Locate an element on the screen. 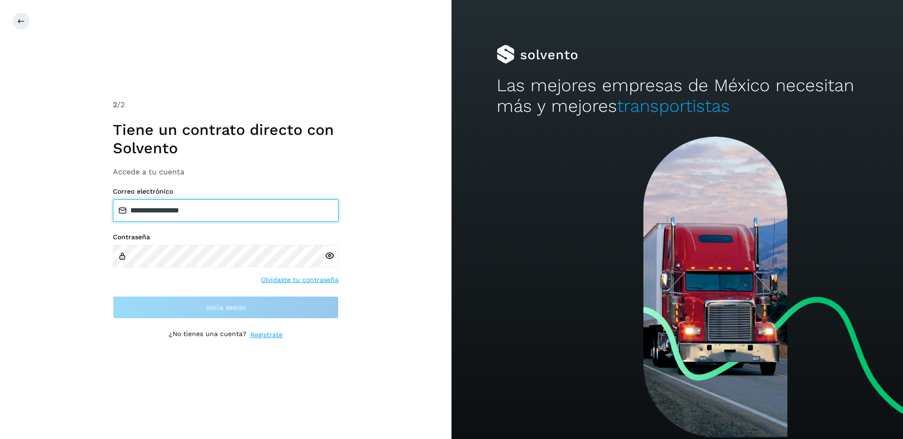 The image size is (903, 439). a: Olvidaste tu contraseña is located at coordinates (299, 280).